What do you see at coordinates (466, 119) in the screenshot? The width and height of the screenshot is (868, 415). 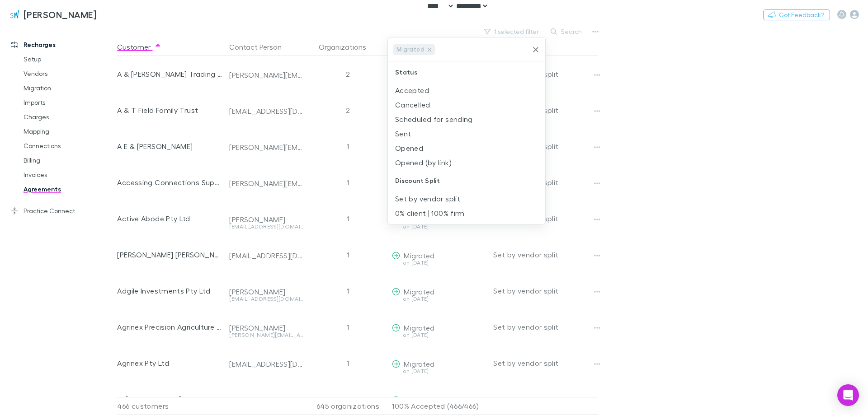 I see `li: Scheduled for sending` at bounding box center [466, 119].